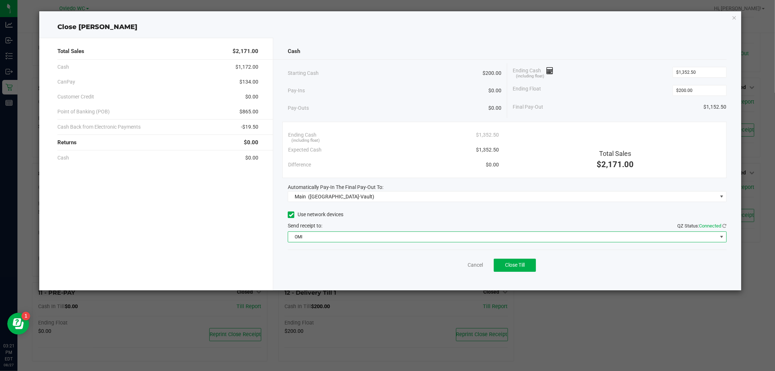 This screenshot has height=371, width=775. What do you see at coordinates (303, 73) in the screenshot?
I see `span: Starting Cash` at bounding box center [303, 73].